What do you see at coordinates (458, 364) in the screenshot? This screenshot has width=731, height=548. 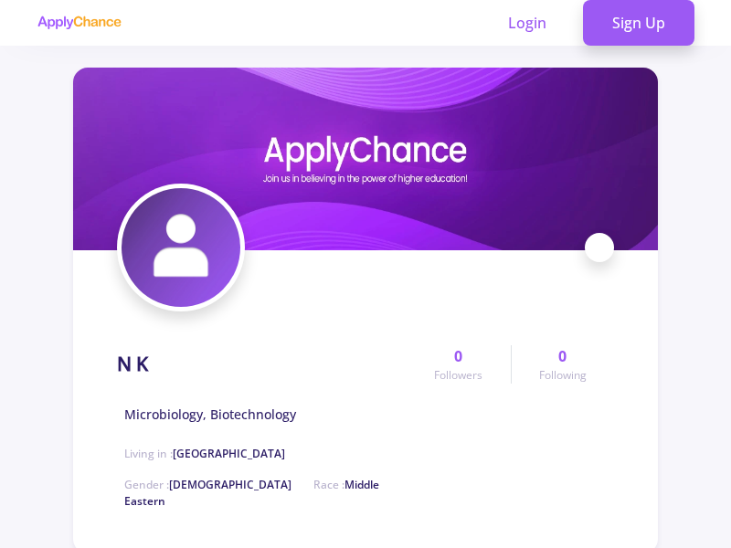 I see `a: 0Followers` at bounding box center [458, 364].